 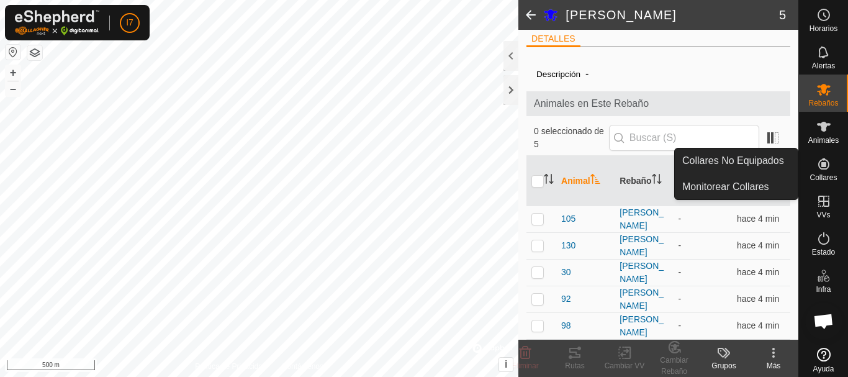 I want to click on span: Collares No Equipados, so click(x=733, y=161).